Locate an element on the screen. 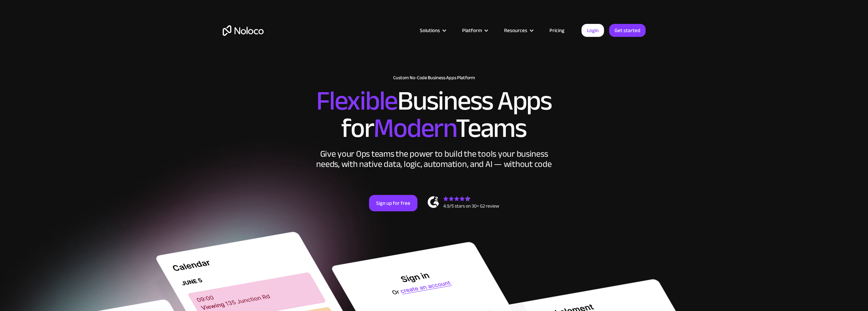  span: Flexible is located at coordinates (357, 101).